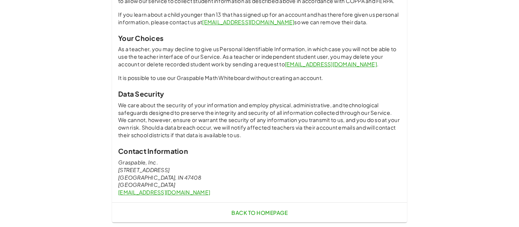 The height and width of the screenshot is (227, 519). Describe the element at coordinates (259, 38) in the screenshot. I see `h3: Your Choices` at that location.